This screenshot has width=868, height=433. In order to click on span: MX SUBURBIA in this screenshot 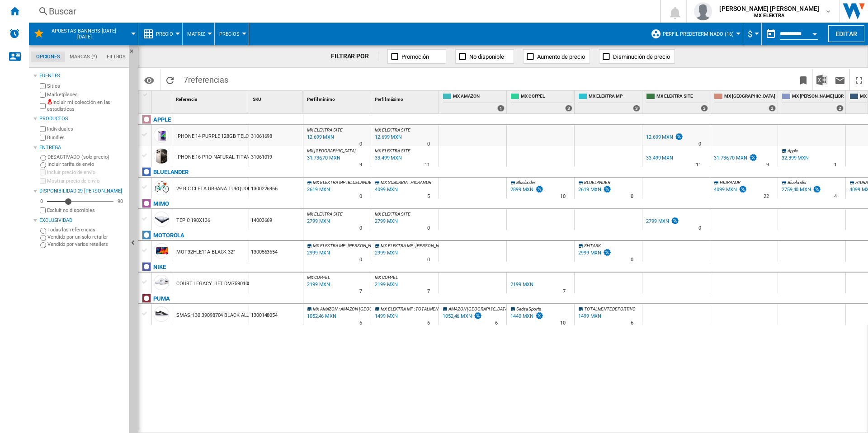, I will do `click(394, 182)`.